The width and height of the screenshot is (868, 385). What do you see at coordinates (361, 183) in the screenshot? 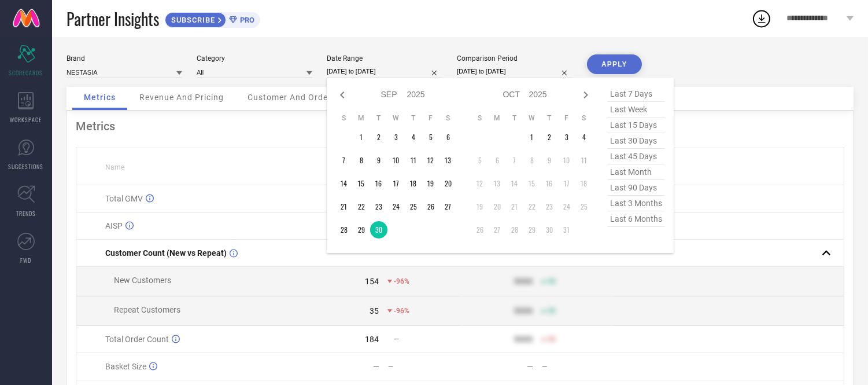
I see `td: Mon Sep 15 2025` at bounding box center [361, 183].